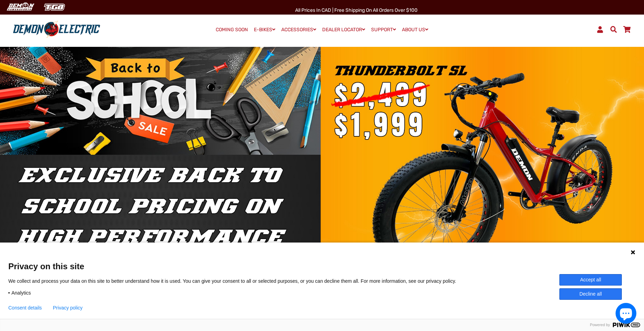 This screenshot has height=331, width=644. I want to click on button: Decline all, so click(591, 294).